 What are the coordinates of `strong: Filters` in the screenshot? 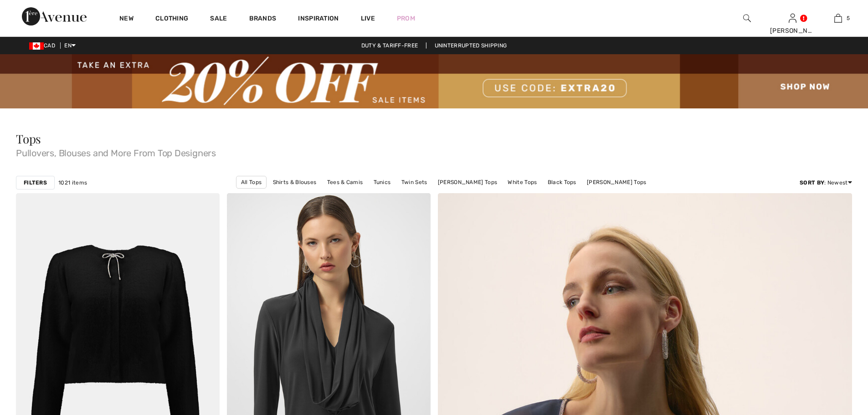 It's located at (35, 183).